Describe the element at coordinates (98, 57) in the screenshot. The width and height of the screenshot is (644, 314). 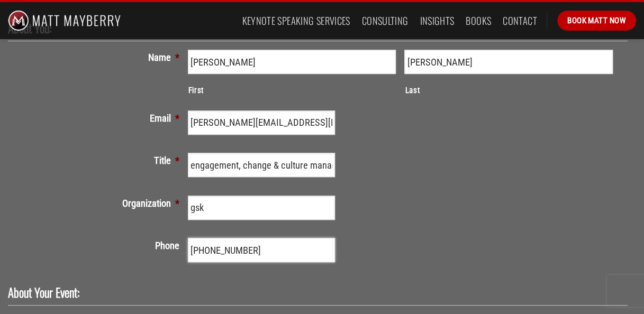
I see `label: Name` at that location.